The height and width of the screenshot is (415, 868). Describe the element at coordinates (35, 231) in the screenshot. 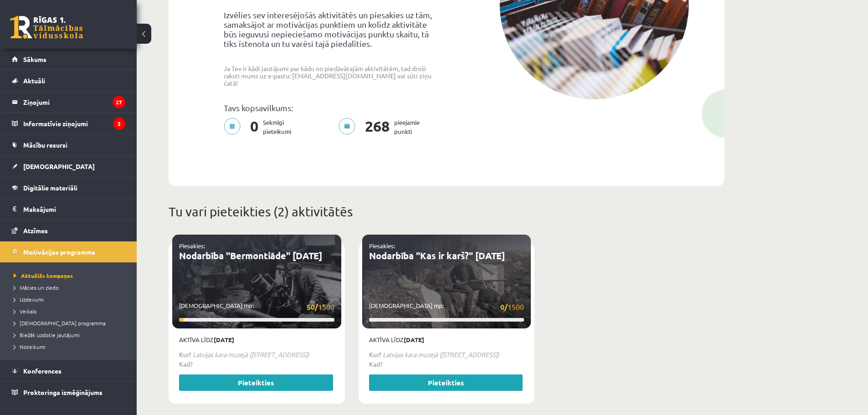

I see `span: Atzīmes` at that location.